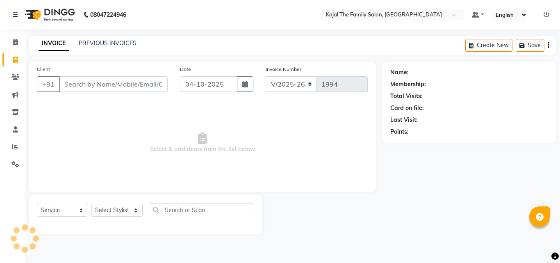 The image size is (560, 263). I want to click on a: PREVIOUS INVOICES, so click(107, 43).